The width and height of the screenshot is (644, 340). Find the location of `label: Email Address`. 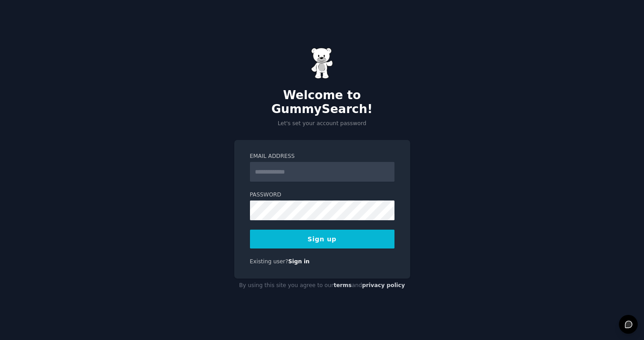

label: Email Address is located at coordinates (322, 156).